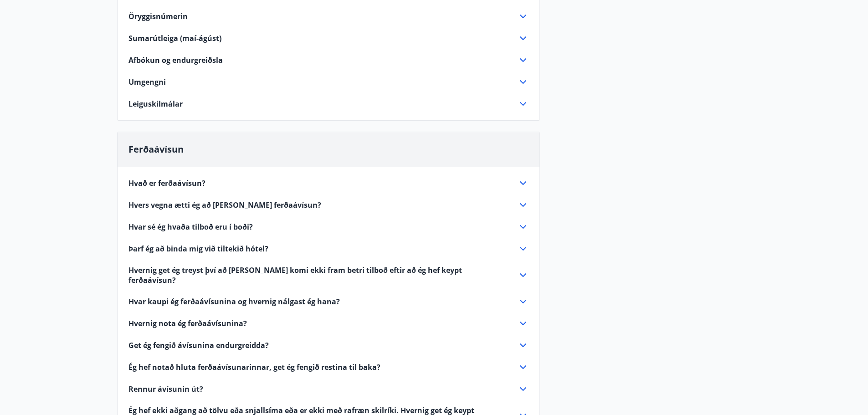 Image resolution: width=868 pixels, height=415 pixels. I want to click on div: Leiguskilmálar, so click(328, 104).